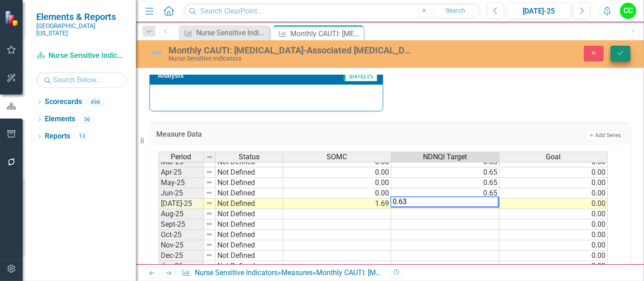  Describe the element at coordinates (205, 75) in the screenshot. I see `h3: Analysis` at that location.